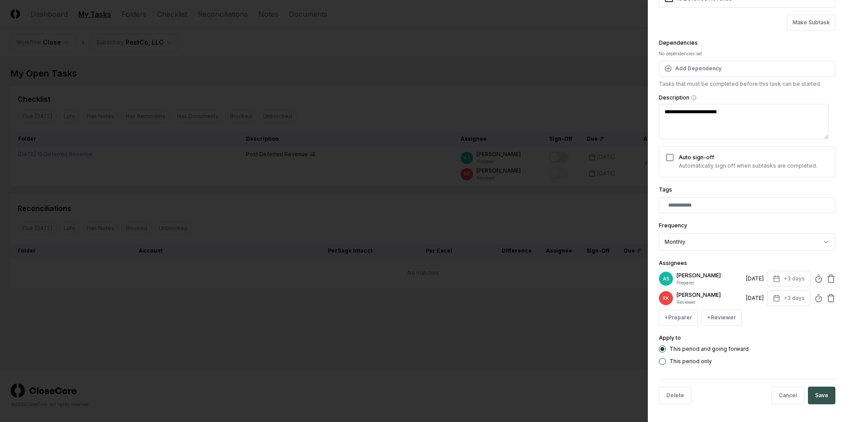  Describe the element at coordinates (748, 166) in the screenshot. I see `p: Automatically sign off when subtasks are completed.` at that location.